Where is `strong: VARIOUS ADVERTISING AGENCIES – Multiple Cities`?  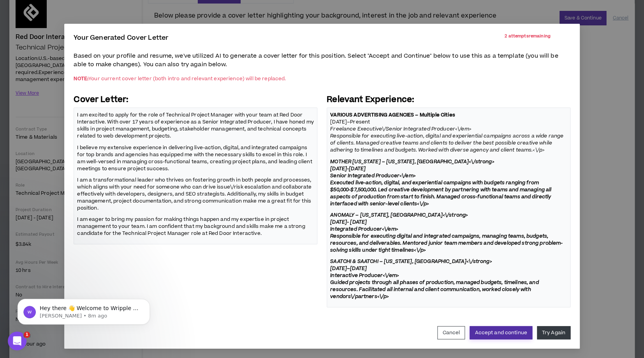 strong: VARIOUS ADVERTISING AGENCIES – Multiple Cities is located at coordinates (392, 115).